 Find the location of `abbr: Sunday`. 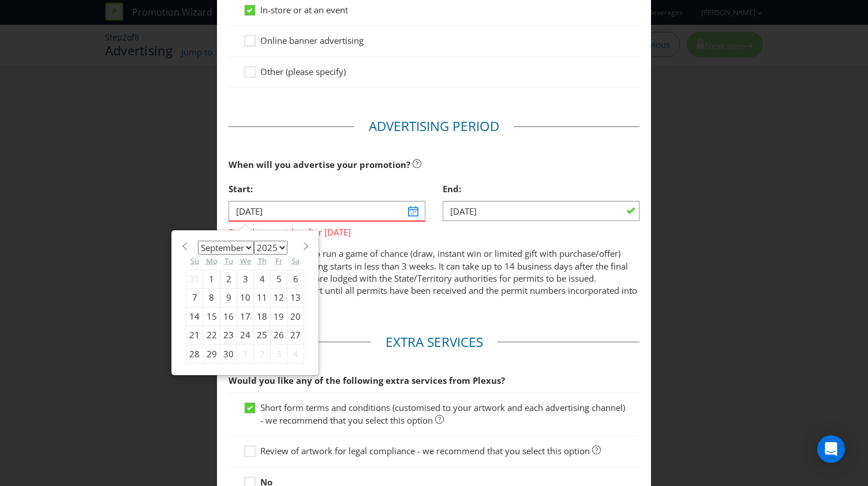

abbr: Sunday is located at coordinates (194, 261).